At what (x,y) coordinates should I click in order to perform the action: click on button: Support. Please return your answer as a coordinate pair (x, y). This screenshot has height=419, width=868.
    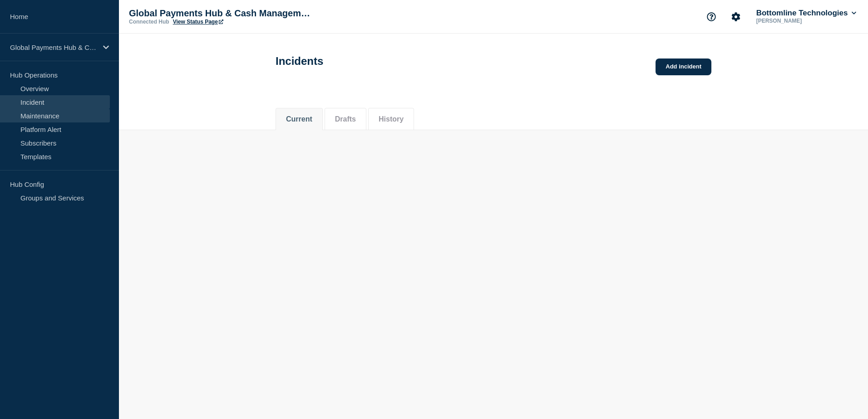
    Looking at the image, I should click on (711, 17).